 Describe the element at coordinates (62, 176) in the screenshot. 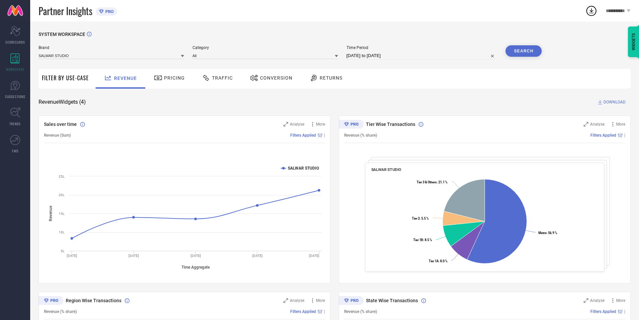

I see `text: 25L` at that location.